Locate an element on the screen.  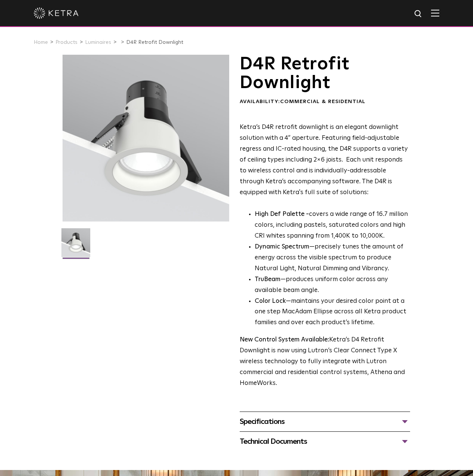
img: Hamburger%20Nav.svg is located at coordinates (435, 13).